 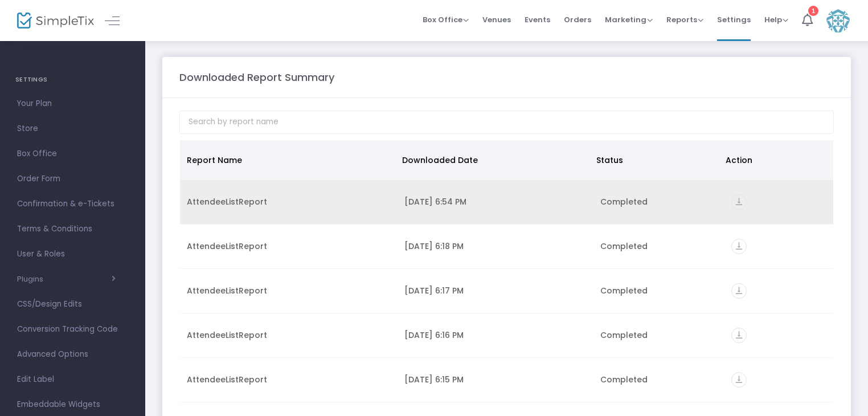 What do you see at coordinates (73, 254) in the screenshot?
I see `span: User & Roles` at bounding box center [73, 254].